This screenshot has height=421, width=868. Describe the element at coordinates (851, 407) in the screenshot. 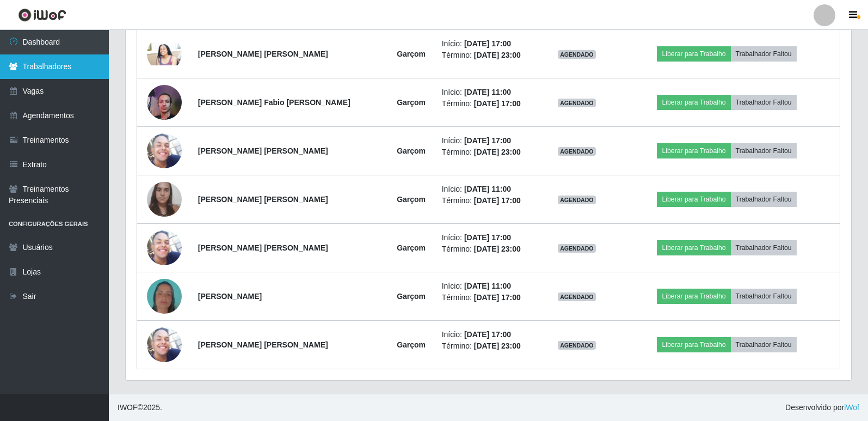

I see `a: iWof` at that location.